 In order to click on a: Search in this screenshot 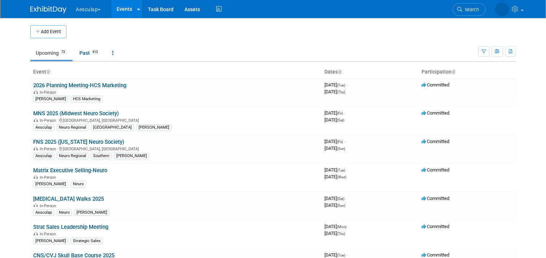, I will do `click(469, 9)`.